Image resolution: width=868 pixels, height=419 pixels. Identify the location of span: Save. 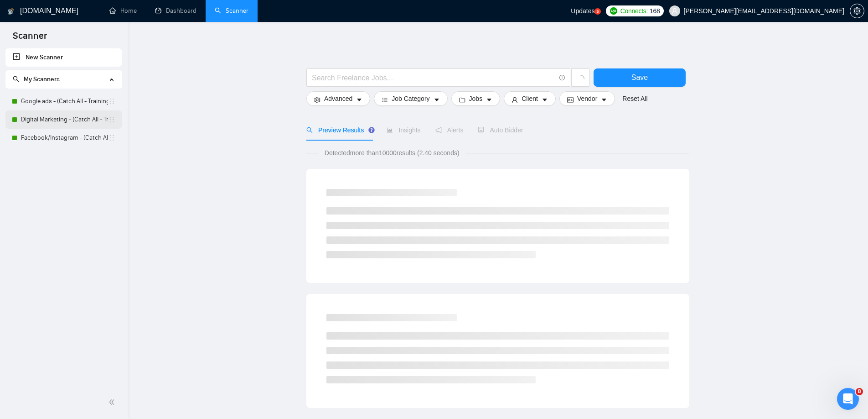
(640, 77).